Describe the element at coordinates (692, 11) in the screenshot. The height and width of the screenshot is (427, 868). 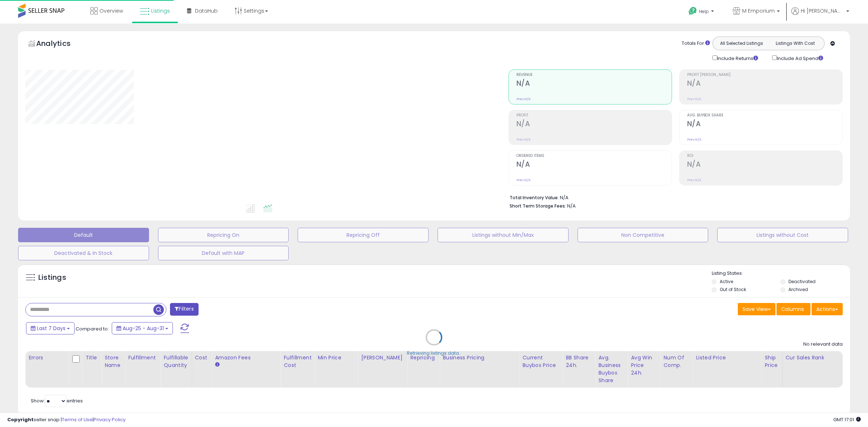
I see `i: Get Help` at that location.